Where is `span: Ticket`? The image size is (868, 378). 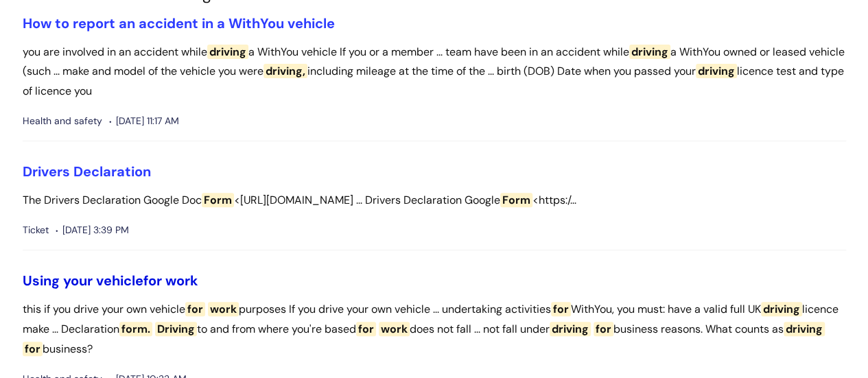 span: Ticket is located at coordinates (35, 230).